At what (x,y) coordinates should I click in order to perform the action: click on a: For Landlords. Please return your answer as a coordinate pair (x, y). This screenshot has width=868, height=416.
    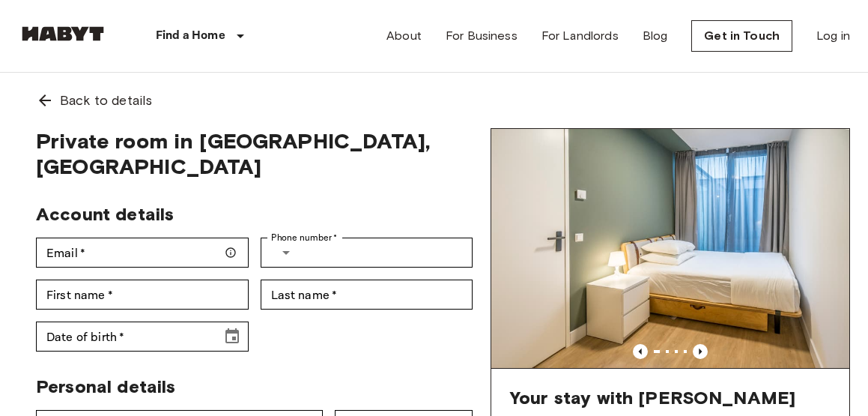
    Looking at the image, I should click on (580, 36).